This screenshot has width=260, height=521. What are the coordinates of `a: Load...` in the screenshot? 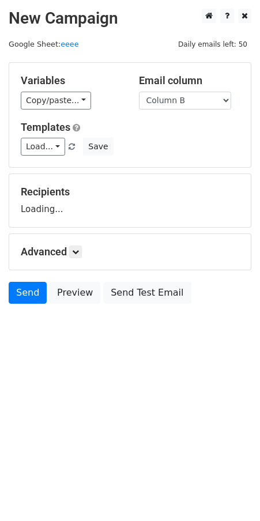 It's located at (43, 146).